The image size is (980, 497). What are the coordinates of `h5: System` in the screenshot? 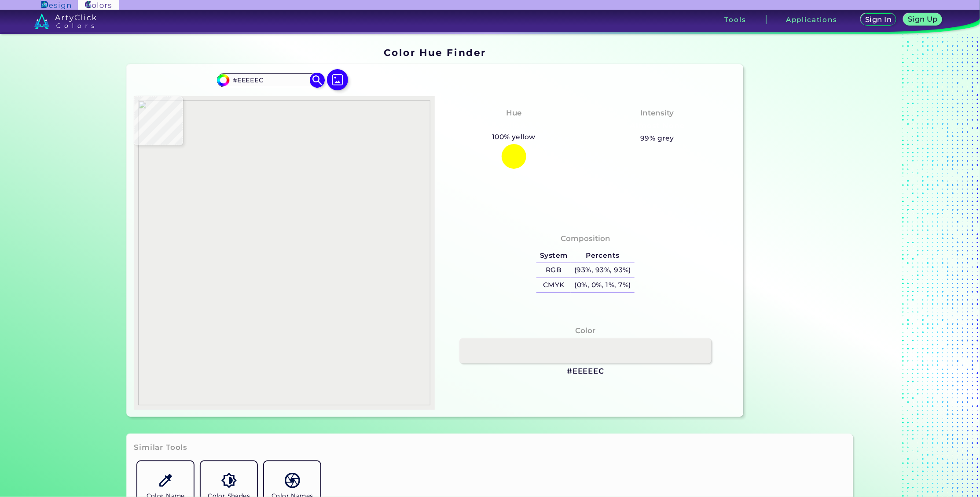 It's located at (554, 256).